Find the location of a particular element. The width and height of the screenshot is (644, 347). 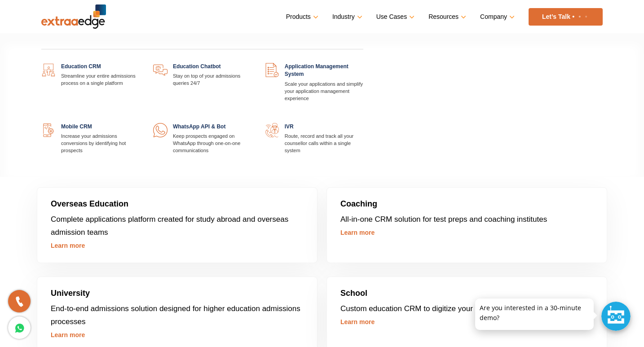

a: Let’s Talk is located at coordinates (566, 16).